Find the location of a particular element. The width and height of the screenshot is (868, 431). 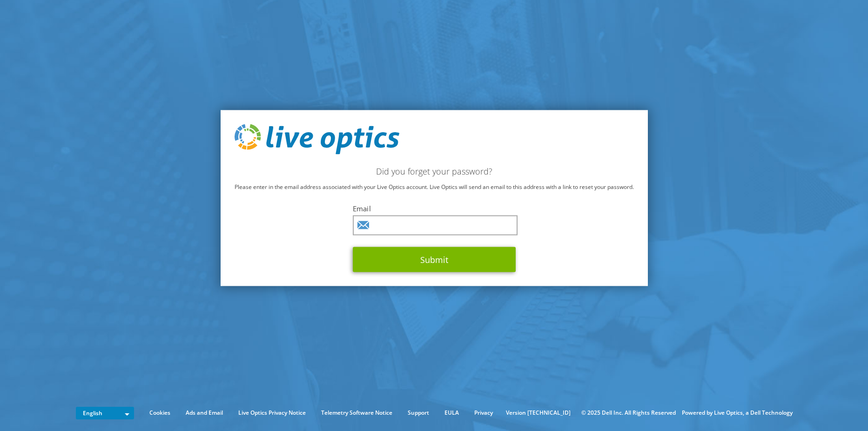

a: Ads and Email is located at coordinates (204, 413).